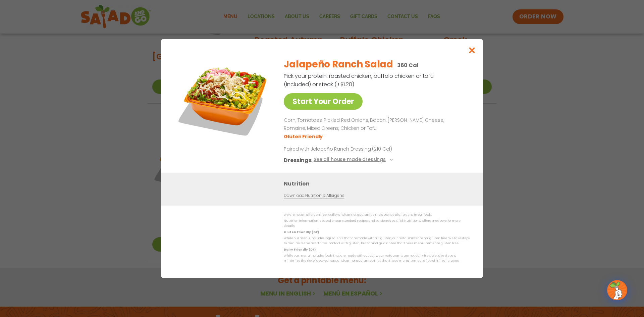 Image resolution: width=644 pixels, height=317 pixels. What do you see at coordinates (301, 232) in the screenshot?
I see `strong: Gluten Friendly (GF)` at bounding box center [301, 232].